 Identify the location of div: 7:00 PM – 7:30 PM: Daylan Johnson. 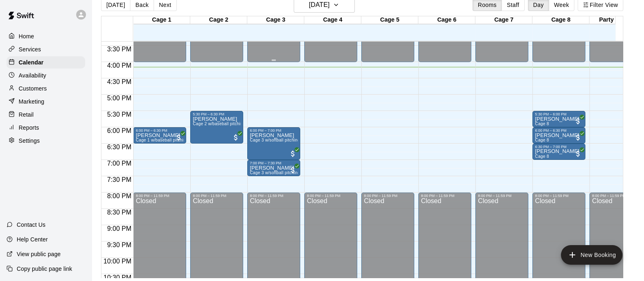
(274, 168).